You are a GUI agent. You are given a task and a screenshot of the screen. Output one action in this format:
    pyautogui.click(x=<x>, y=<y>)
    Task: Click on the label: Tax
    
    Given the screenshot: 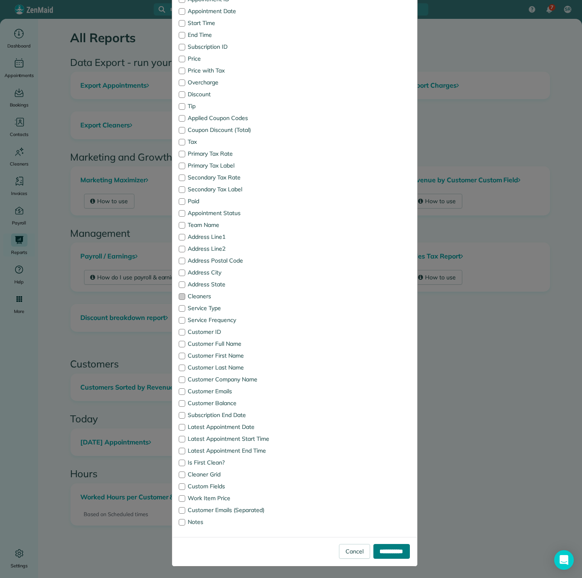 What is the action you would take?
    pyautogui.click(x=233, y=142)
    